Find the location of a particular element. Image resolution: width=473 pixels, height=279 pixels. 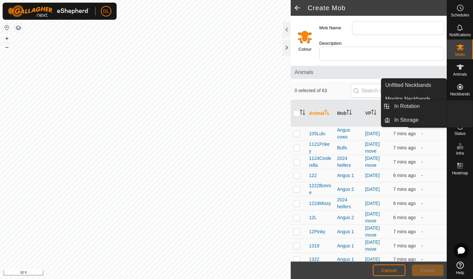

span: Monitor Neckbands is located at coordinates (408, 99).